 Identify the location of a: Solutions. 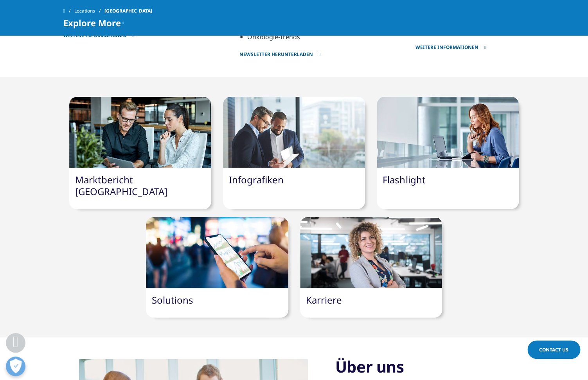
(173, 300).